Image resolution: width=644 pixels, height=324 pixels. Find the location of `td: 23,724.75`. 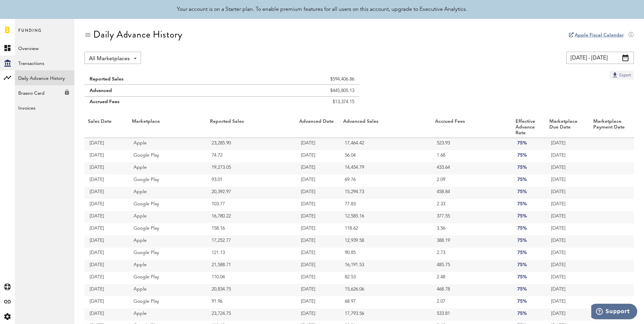

td: 23,724.75 is located at coordinates (251, 315).